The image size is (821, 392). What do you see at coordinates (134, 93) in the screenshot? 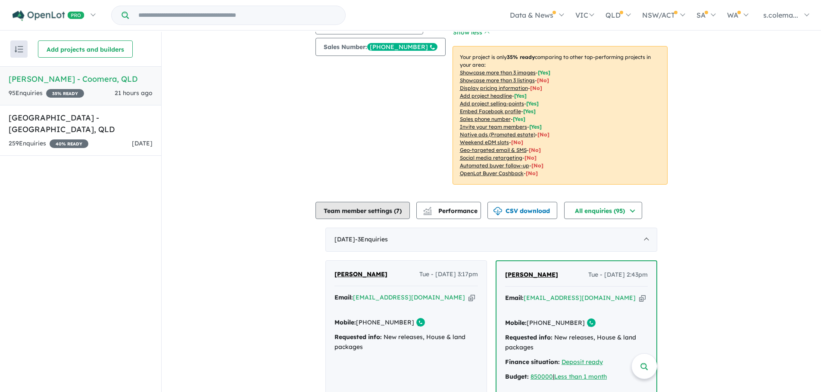
I see `span: 21 hours ago` at bounding box center [134, 93].